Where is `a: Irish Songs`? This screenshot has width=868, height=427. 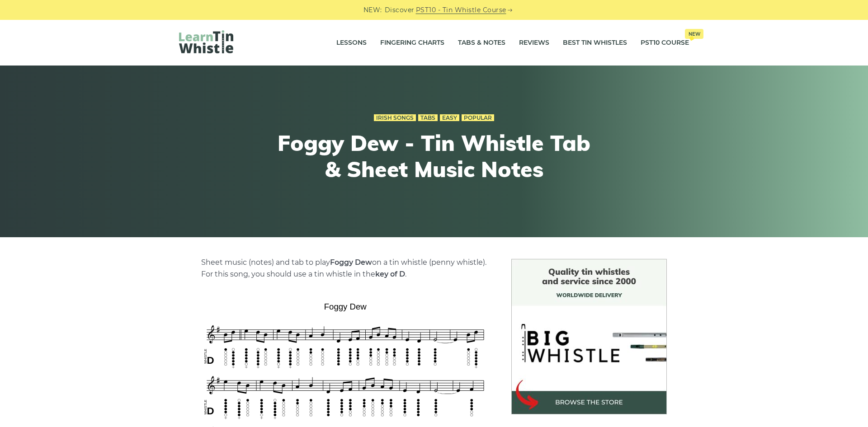 a: Irish Songs is located at coordinates (395, 118).